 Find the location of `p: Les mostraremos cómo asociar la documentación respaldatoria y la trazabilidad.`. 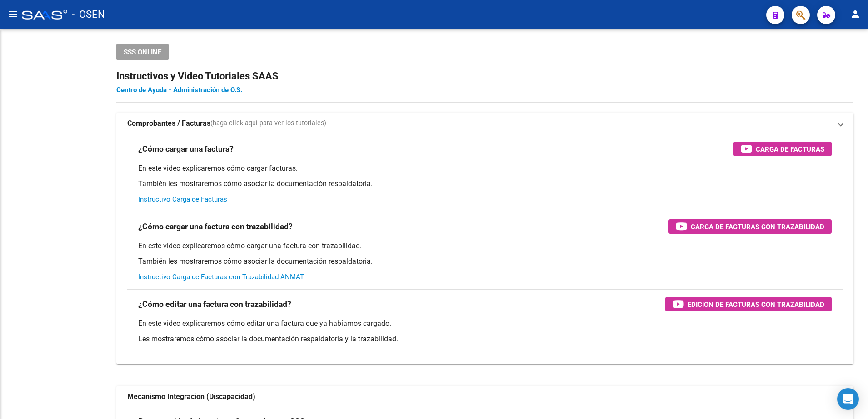

p: Les mostraremos cómo asociar la documentación respaldatoria y la trazabilidad. is located at coordinates (485, 340).